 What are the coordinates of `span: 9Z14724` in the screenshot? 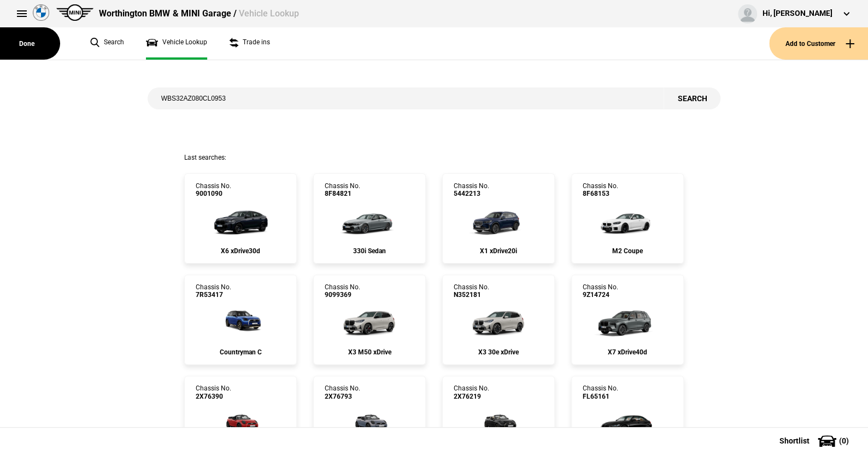 It's located at (600, 295).